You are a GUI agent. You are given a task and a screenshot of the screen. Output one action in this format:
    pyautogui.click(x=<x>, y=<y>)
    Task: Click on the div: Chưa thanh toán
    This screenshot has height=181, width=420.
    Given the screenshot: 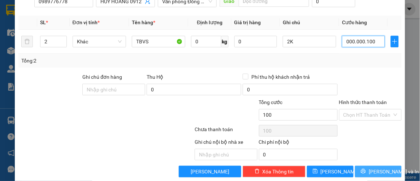 What is the action you would take?
    pyautogui.click(x=226, y=132)
    